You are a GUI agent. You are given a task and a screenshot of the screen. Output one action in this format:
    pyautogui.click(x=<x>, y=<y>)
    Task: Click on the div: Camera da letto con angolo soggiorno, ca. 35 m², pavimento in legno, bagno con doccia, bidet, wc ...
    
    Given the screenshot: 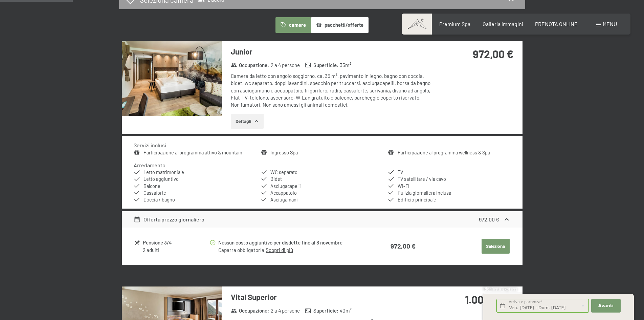 What is the action you would take?
    pyautogui.click(x=331, y=90)
    